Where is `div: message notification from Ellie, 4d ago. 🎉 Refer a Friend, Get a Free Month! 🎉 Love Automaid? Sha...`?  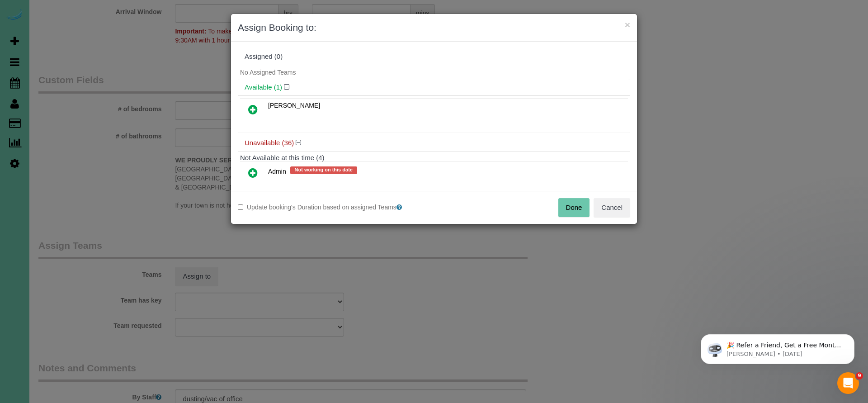
div: message notification from Ellie, 4d ago. 🎉 Refer a Friend, Get a Free Month! 🎉 Love Automaid? Sha... is located at coordinates (90, 34).